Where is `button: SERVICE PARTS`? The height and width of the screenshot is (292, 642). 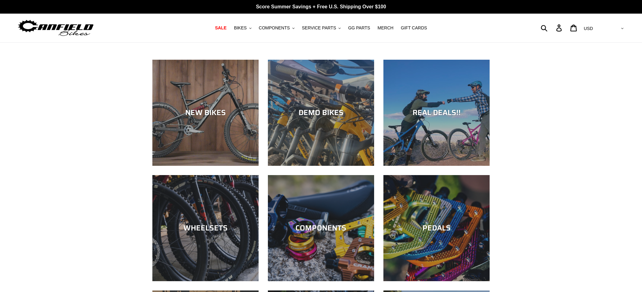
button: SERVICE PARTS is located at coordinates (321, 28).